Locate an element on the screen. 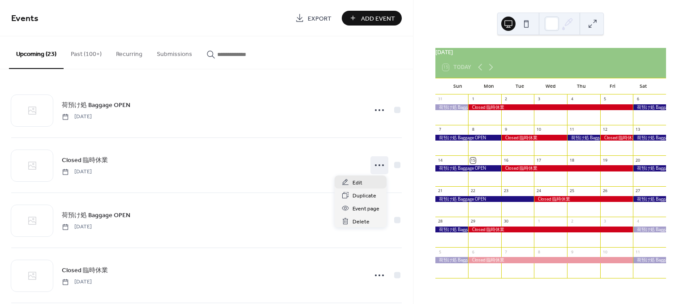 The width and height of the screenshot is (688, 304). div: Wed is located at coordinates (550, 86).